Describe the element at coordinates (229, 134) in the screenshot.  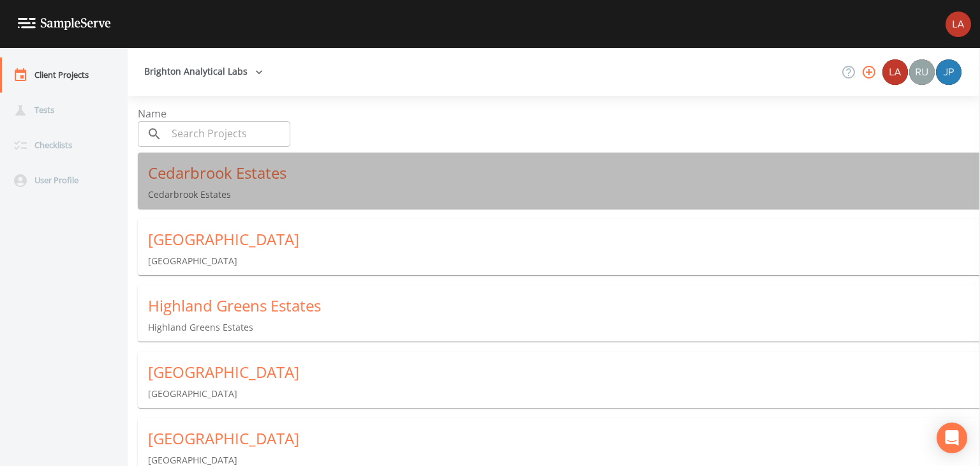
I see `input: Search Projects` at that location.